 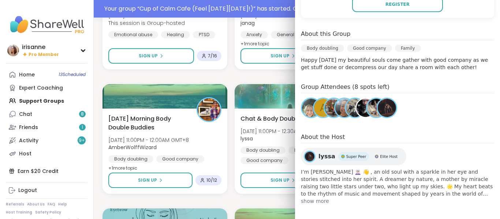 What do you see at coordinates (47, 88) in the screenshot?
I see `a: Expert Coaching` at bounding box center [47, 88].